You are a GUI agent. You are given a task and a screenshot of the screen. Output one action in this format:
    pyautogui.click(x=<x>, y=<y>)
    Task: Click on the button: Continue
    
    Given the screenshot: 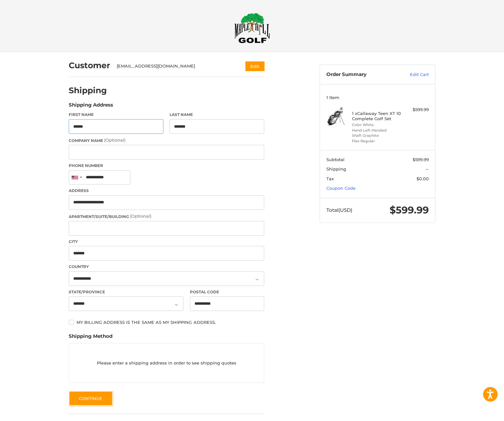 What is the action you would take?
    pyautogui.click(x=90, y=398)
    